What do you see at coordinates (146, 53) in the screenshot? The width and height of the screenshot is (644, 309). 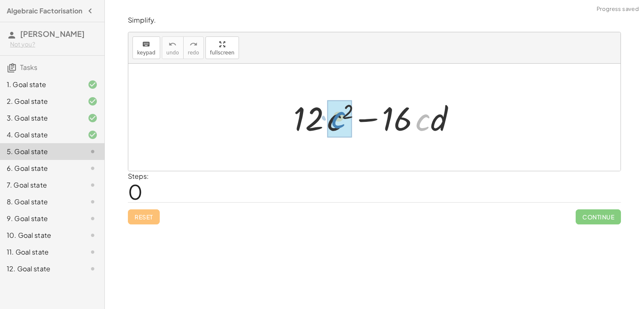 I see `span: keypad` at bounding box center [146, 53].